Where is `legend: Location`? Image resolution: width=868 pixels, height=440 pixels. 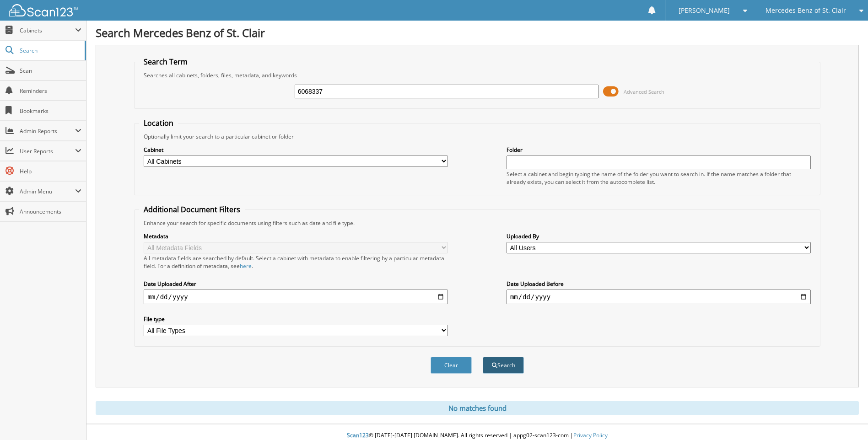
legend: Location is located at coordinates (159, 123).